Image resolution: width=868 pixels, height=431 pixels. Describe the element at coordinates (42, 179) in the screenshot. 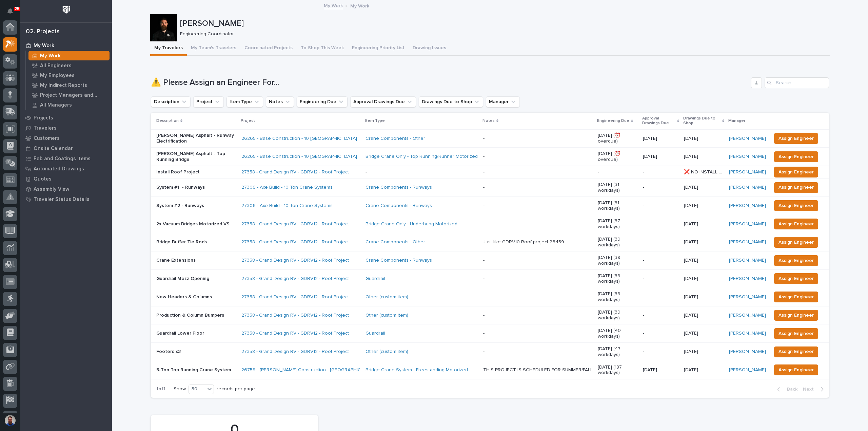

I see `p: Quotes` at that location.